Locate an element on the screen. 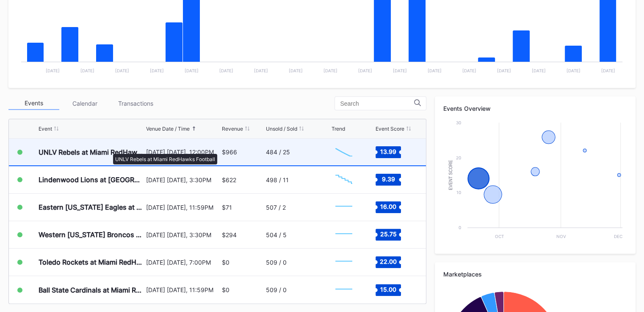 The height and width of the screenshot is (312, 644). text: 20 is located at coordinates (459, 158).